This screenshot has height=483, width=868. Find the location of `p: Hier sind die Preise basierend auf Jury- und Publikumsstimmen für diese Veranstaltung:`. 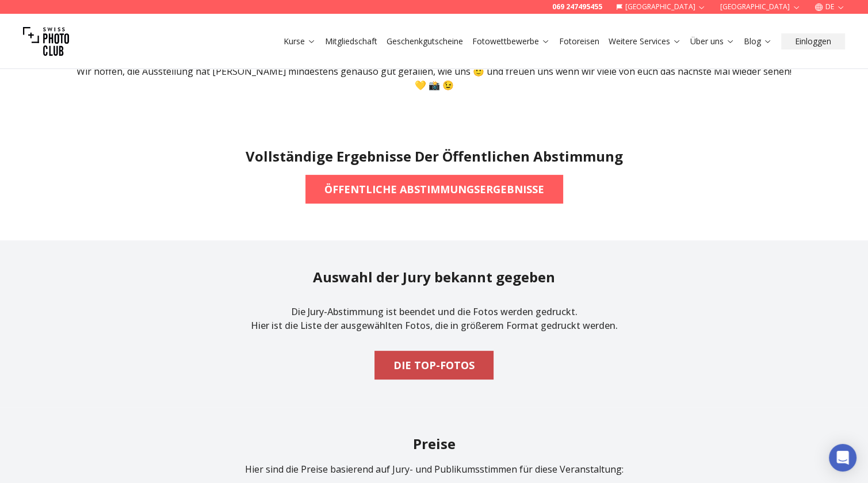

p: Hier sind die Preise basierend auf Jury- und Publikumsstimmen für diese Veranstaltung: is located at coordinates (434, 469).